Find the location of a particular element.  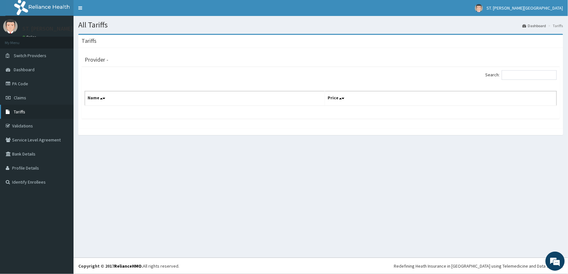

a: Dashboard is located at coordinates (535, 26).